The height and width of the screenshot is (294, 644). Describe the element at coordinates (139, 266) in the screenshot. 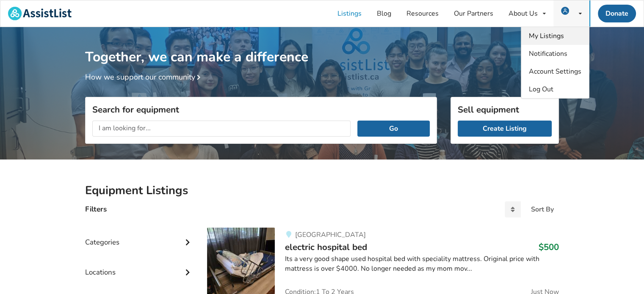

I see `div: Locations` at that location.